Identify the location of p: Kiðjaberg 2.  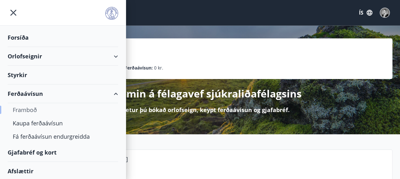
(221, 172).